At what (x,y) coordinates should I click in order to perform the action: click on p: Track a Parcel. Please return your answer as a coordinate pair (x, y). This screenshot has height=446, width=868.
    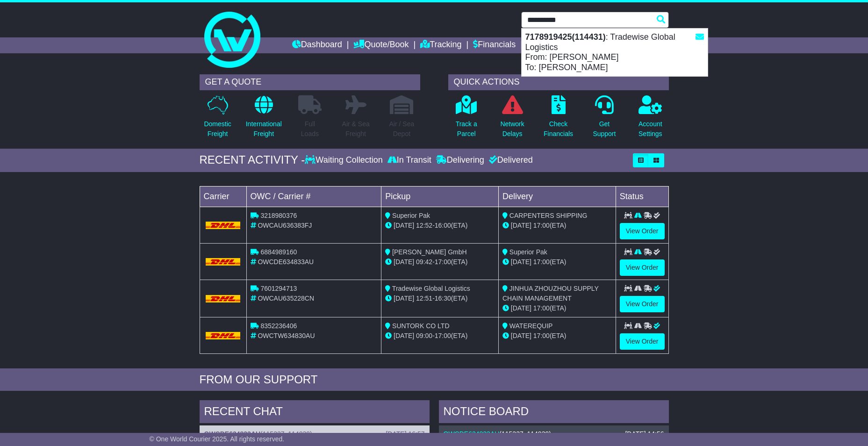
    Looking at the image, I should click on (466, 129).